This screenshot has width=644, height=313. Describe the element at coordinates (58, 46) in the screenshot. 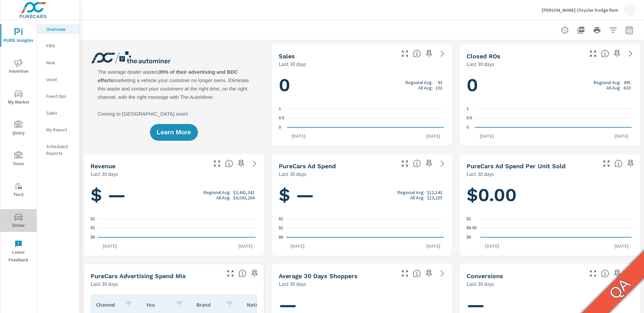

I see `div: PIPA` at that location.